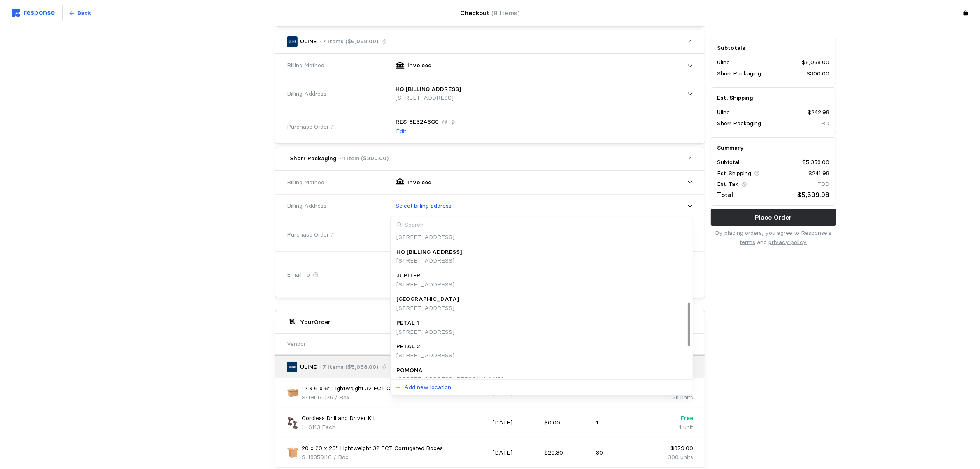 This screenshot has height=469, width=980. What do you see at coordinates (408, 275) in the screenshot?
I see `p: JUPITER` at bounding box center [408, 275].